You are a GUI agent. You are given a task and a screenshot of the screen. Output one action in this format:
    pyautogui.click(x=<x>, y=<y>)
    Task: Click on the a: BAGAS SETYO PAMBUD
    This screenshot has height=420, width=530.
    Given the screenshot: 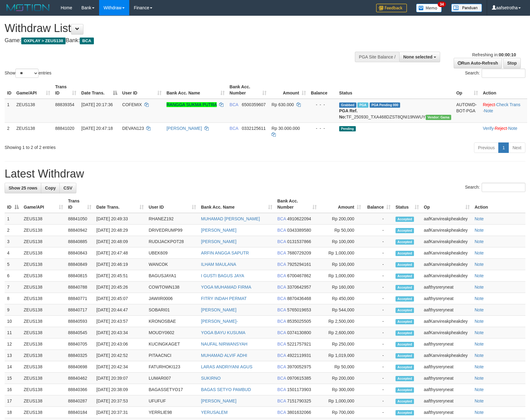 What is the action you would take?
    pyautogui.click(x=226, y=389)
    